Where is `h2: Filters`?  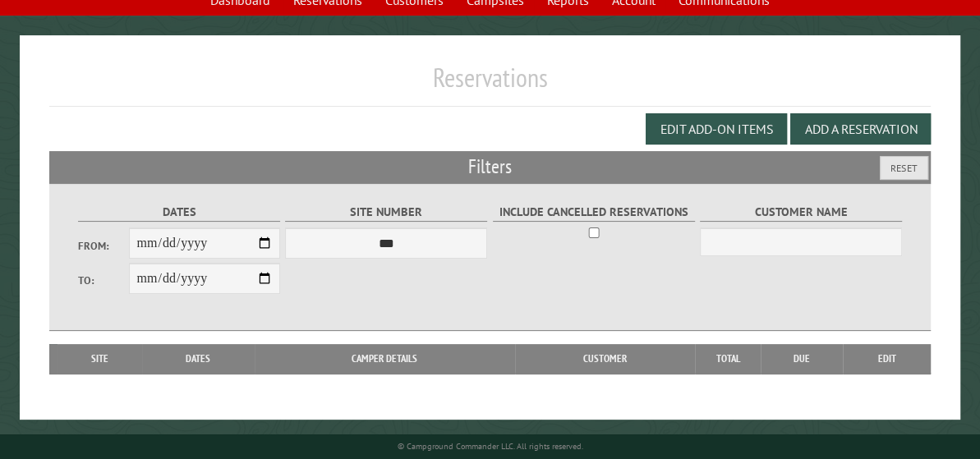
h2: Filters is located at coordinates (490, 166).